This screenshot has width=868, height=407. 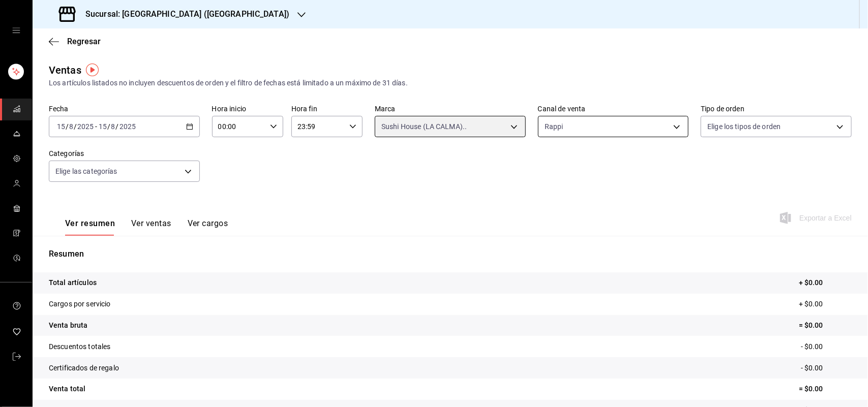 I want to click on img: Tooltip marker, so click(x=92, y=69).